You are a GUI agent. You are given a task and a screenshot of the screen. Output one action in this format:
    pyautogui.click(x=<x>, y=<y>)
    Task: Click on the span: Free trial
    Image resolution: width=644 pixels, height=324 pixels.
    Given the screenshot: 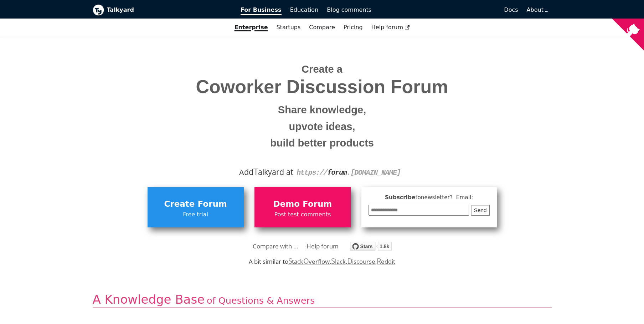 What is the action you would take?
    pyautogui.click(x=196, y=215)
    